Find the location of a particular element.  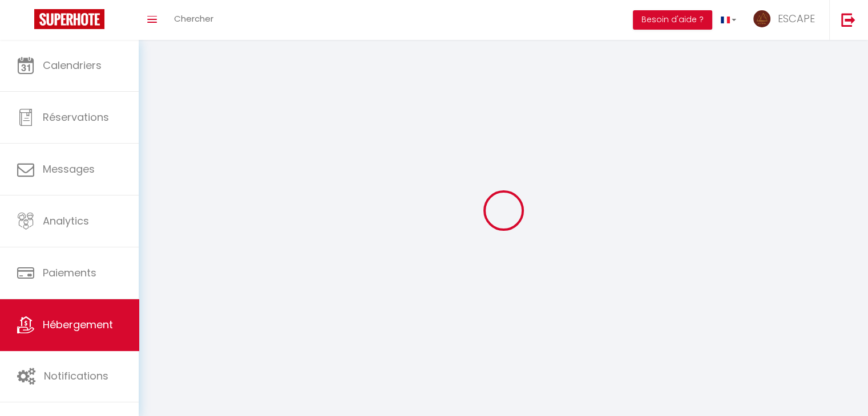

span: ESCAPE is located at coordinates (796, 18).